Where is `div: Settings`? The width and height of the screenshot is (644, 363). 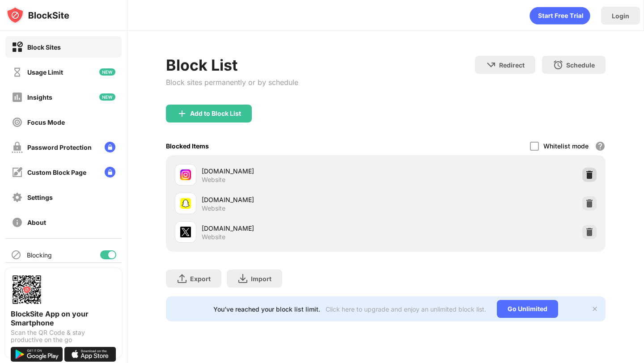 div: Settings is located at coordinates (40, 197).